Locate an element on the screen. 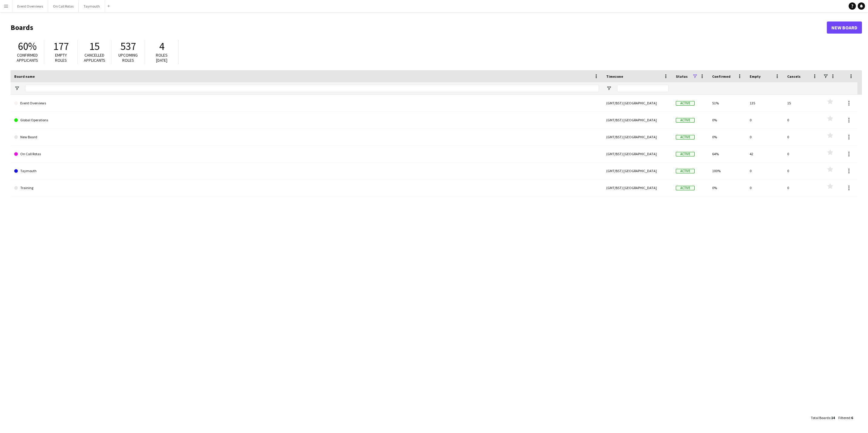 This screenshot has height=433, width=868. h1: Boards is located at coordinates (418, 28).